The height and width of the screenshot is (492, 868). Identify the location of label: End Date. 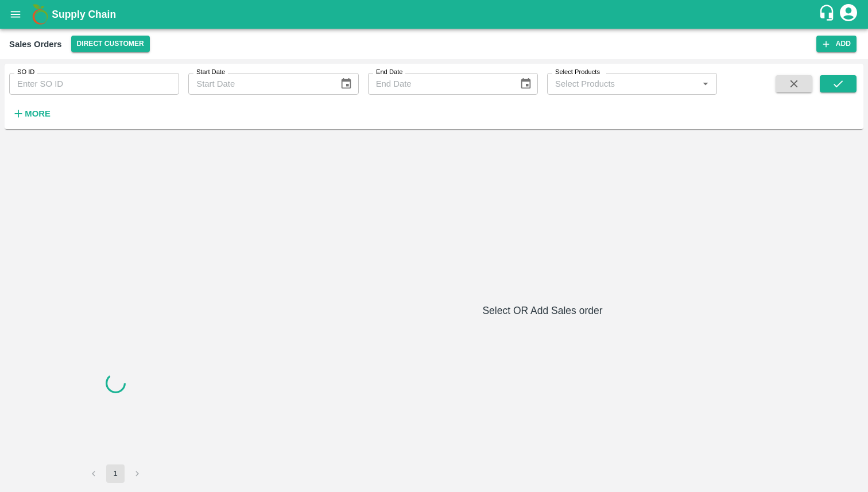
(389, 72).